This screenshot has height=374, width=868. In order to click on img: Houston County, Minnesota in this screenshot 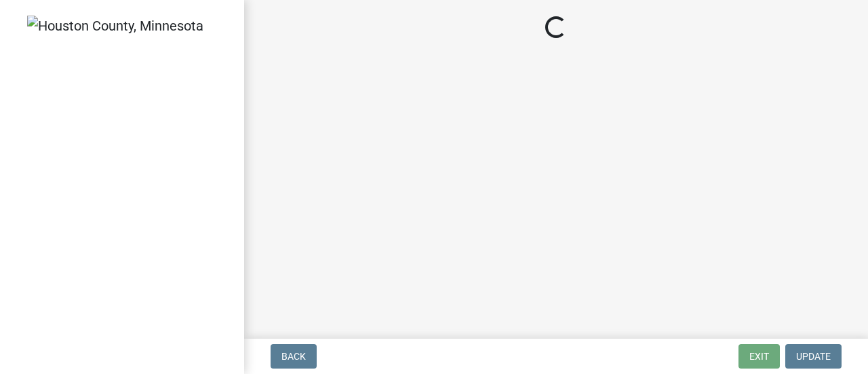, I will do `click(115, 26)`.